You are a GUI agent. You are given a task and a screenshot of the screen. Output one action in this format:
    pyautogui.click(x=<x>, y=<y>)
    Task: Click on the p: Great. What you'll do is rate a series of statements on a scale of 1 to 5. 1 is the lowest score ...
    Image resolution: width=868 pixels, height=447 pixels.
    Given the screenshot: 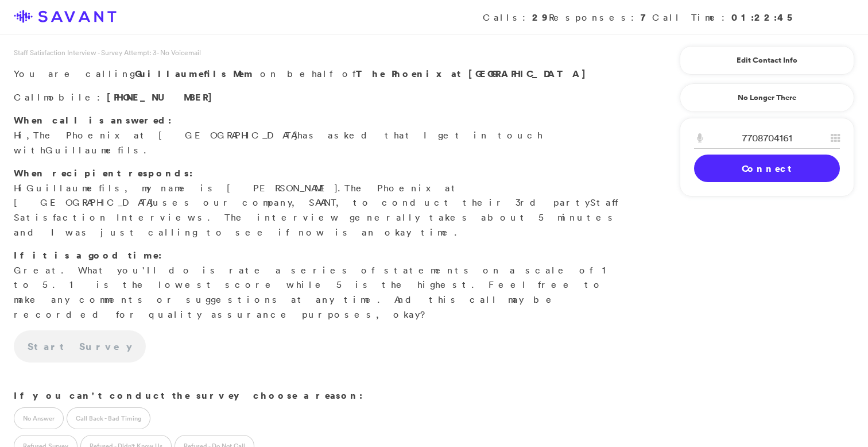 What is the action you would take?
    pyautogui.click(x=325, y=285)
    